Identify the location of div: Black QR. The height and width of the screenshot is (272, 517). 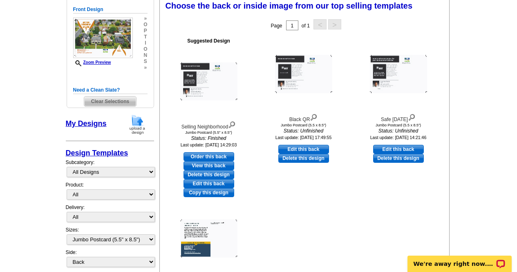
(304, 117).